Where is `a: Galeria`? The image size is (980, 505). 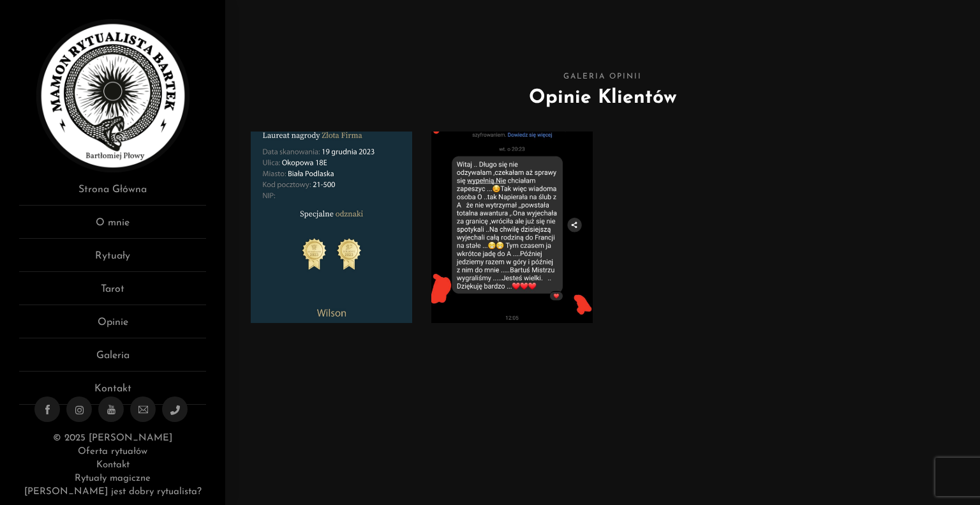 a: Galeria is located at coordinates (113, 360).